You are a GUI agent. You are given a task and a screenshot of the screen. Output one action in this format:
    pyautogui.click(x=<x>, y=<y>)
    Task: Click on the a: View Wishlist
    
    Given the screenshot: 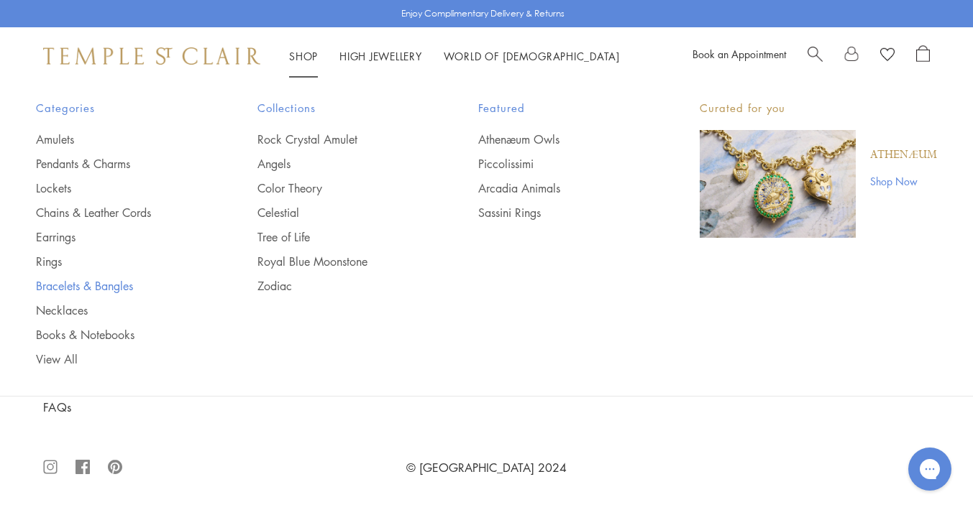 What is the action you would take?
    pyautogui.click(x=887, y=56)
    